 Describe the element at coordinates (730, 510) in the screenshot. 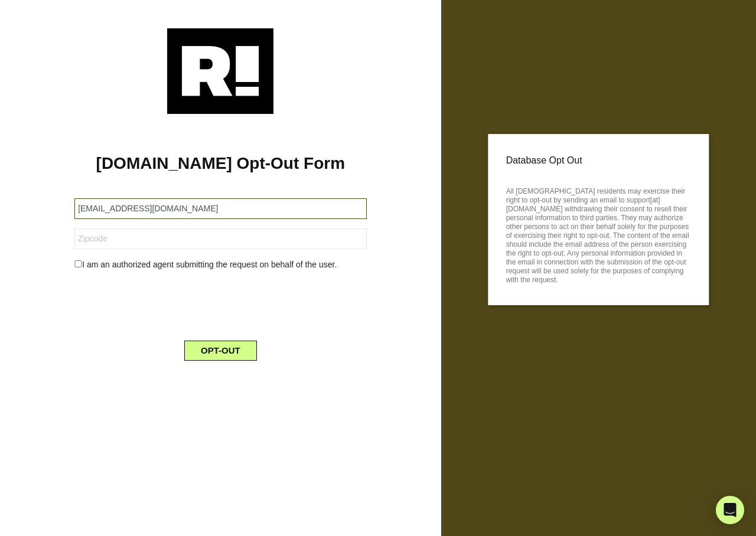

I see `div: Open Intercom Messenger` at that location.